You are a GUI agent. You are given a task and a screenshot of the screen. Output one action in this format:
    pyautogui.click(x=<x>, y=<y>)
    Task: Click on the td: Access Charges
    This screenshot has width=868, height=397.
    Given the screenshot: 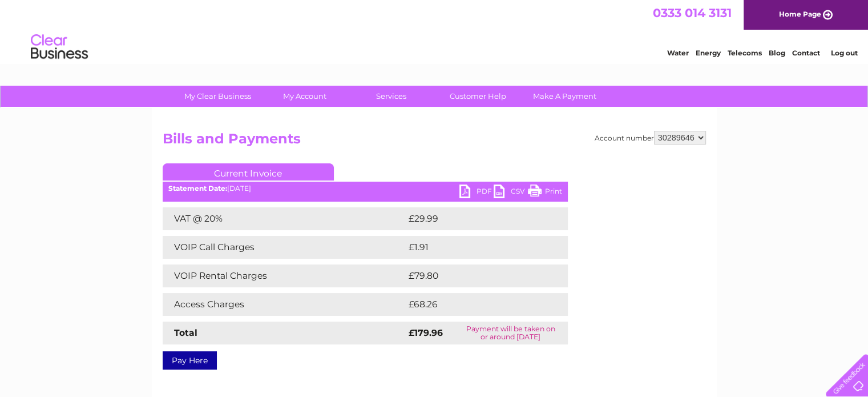 What is the action you would take?
    pyautogui.click(x=284, y=304)
    